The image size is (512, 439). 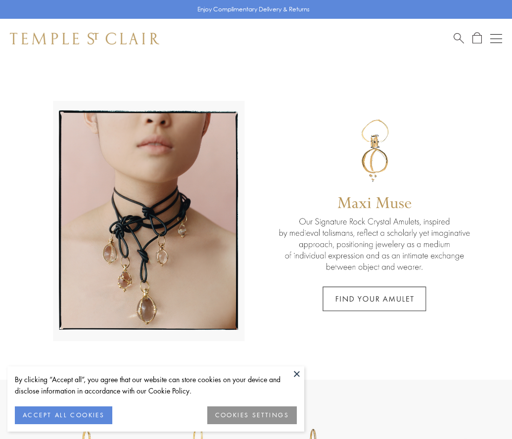 What do you see at coordinates (85, 39) in the screenshot?
I see `img: Temple St. Clair` at bounding box center [85, 39].